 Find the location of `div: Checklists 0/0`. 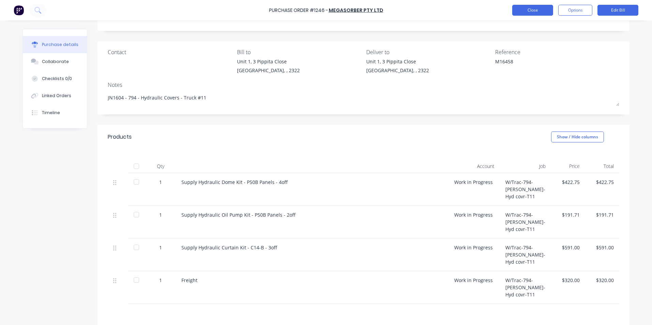

div: Checklists 0/0 is located at coordinates (57, 79).